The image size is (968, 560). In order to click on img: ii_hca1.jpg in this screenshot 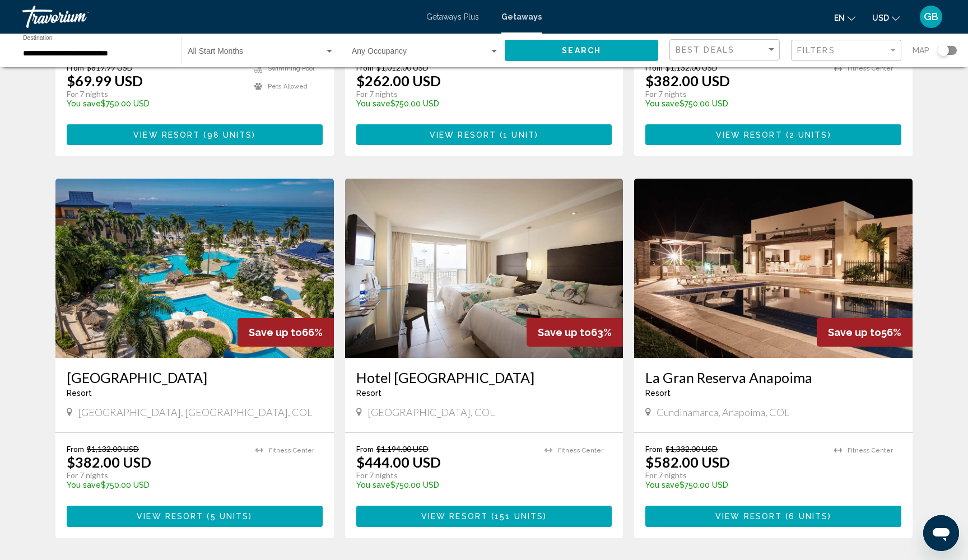, I will do `click(484, 268)`.